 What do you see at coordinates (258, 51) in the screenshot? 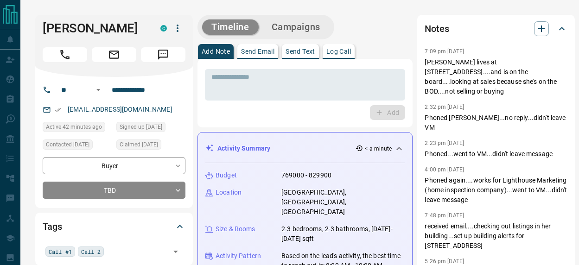
I see `p: Send Email` at bounding box center [258, 51].